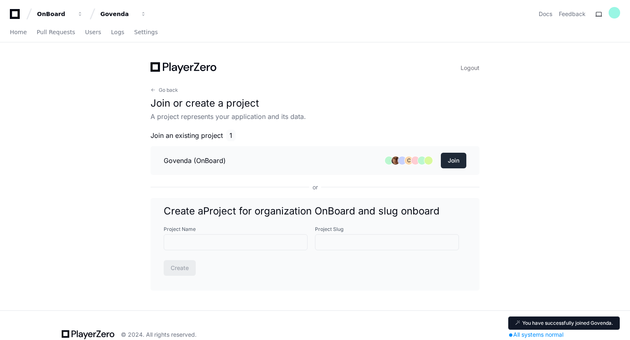 This screenshot has height=340, width=630. I want to click on a: Users, so click(93, 32).